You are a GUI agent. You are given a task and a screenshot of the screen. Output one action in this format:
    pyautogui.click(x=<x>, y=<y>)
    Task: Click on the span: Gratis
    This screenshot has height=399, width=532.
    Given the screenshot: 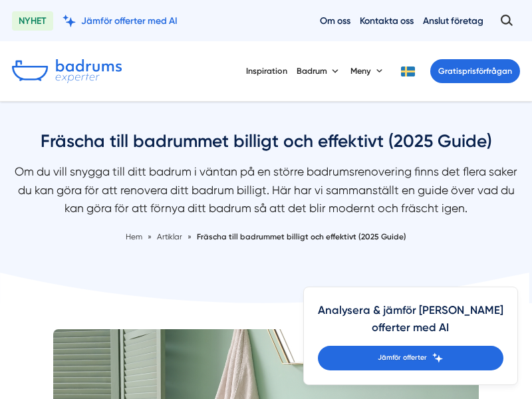 What is the action you would take?
    pyautogui.click(x=450, y=70)
    